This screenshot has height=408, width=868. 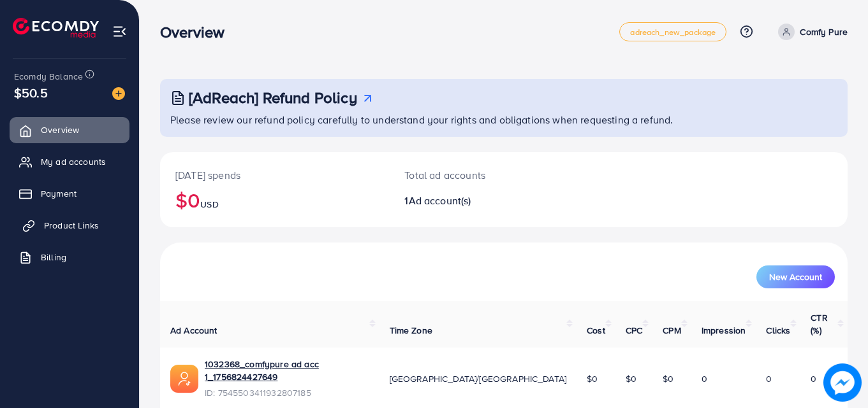 I want to click on img: ic-ads-acc.e4c84228.svg, so click(x=184, y=379).